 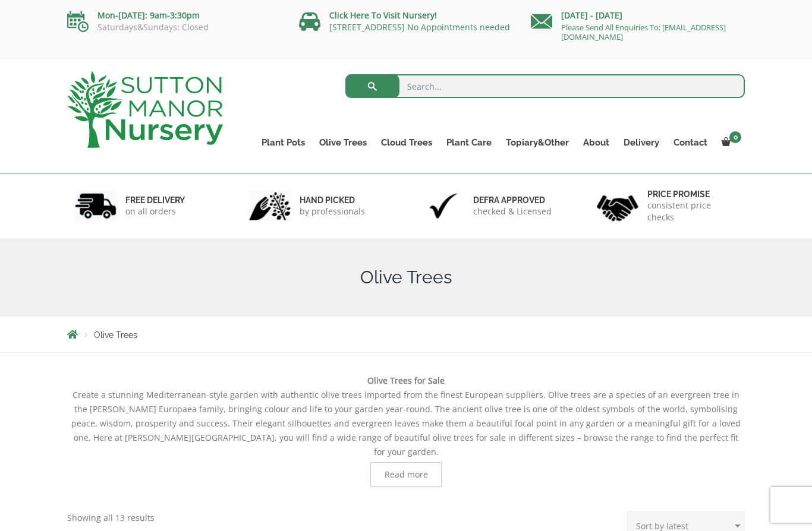 I want to click on span: Olive Trees, so click(x=116, y=335).